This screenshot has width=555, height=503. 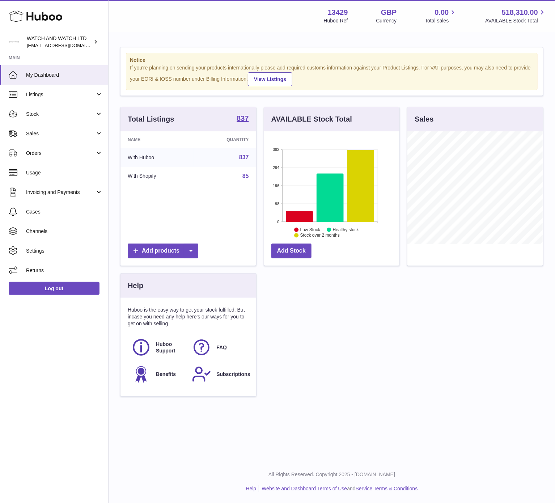 What do you see at coordinates (60, 94) in the screenshot?
I see `span: Listings` at bounding box center [60, 94].